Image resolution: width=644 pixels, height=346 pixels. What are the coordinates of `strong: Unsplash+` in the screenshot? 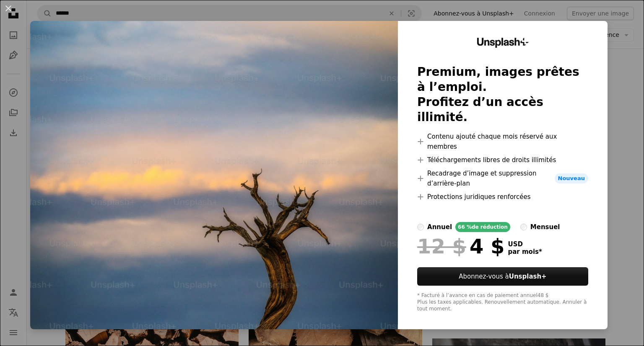 It's located at (528, 276).